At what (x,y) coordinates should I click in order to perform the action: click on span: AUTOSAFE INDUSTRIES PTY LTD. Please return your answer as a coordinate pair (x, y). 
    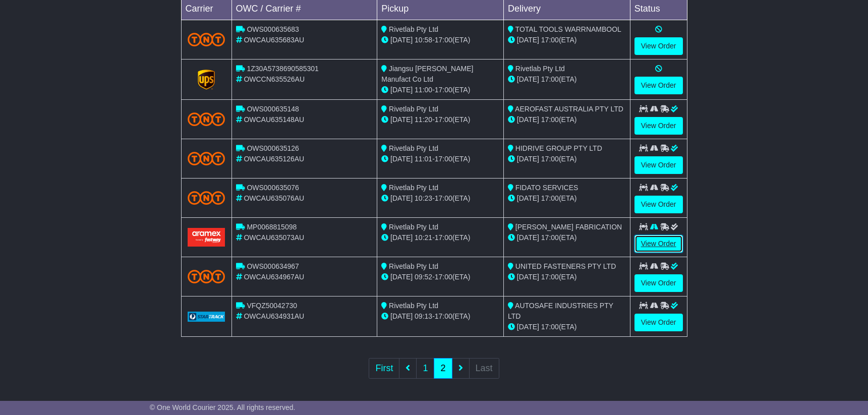
    Looking at the image, I should click on (560, 311).